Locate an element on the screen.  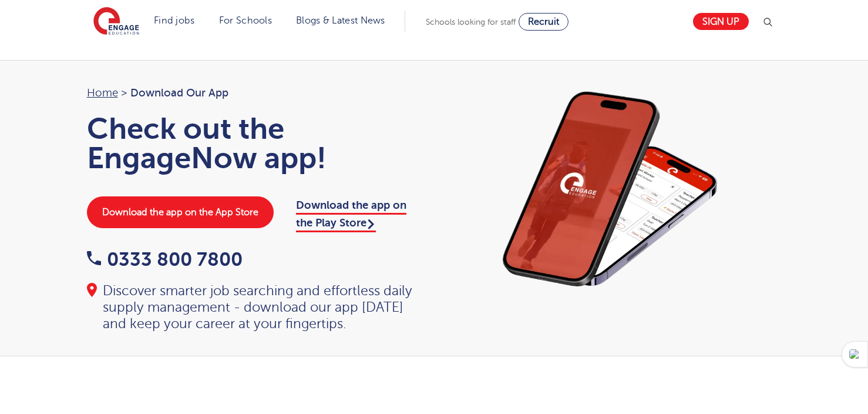
span: Download our app is located at coordinates (179, 93).